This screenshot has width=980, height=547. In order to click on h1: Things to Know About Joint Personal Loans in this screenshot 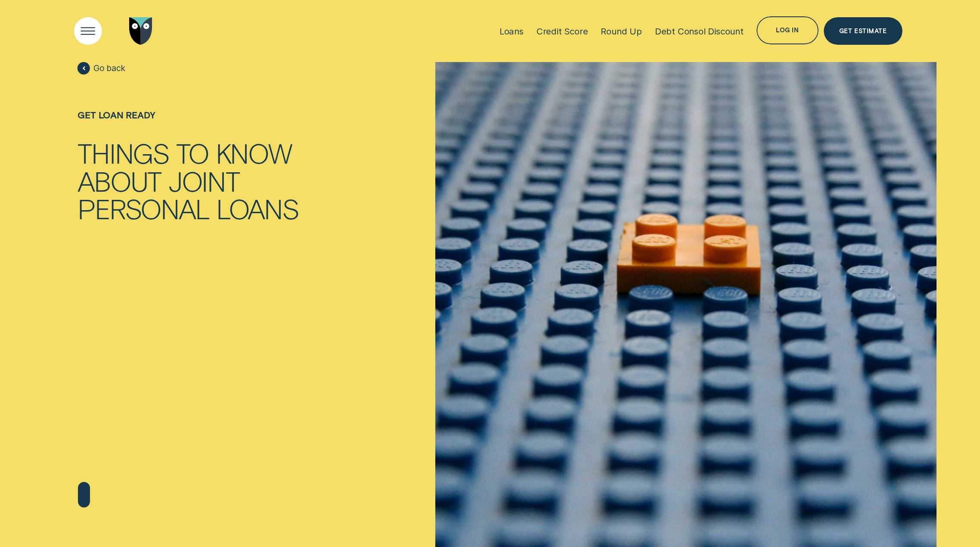, I will do `click(188, 181)`.